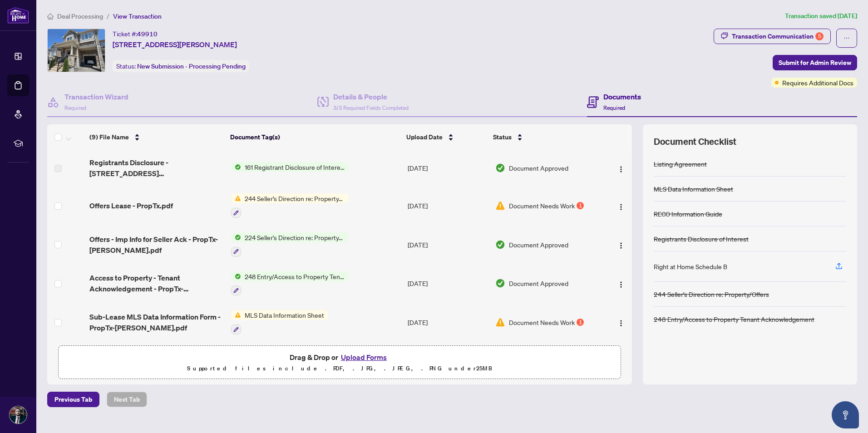  Describe the element at coordinates (815, 63) in the screenshot. I see `button: Submit for Admin Review` at that location.